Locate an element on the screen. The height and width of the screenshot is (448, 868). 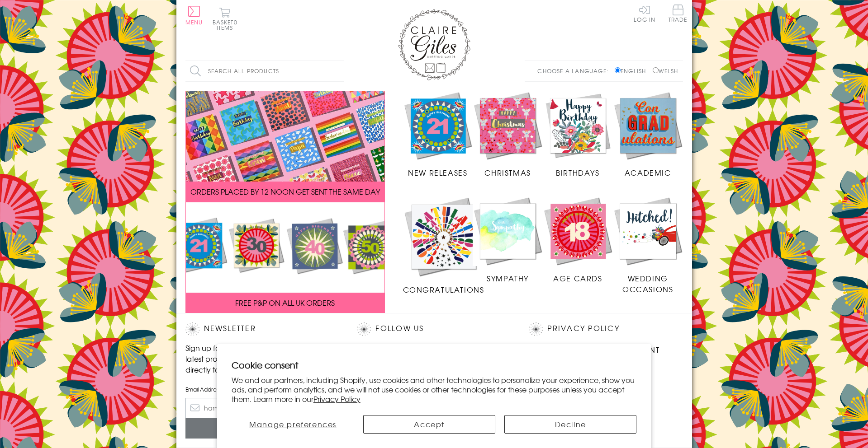
span: Birthdays is located at coordinates (577, 172).